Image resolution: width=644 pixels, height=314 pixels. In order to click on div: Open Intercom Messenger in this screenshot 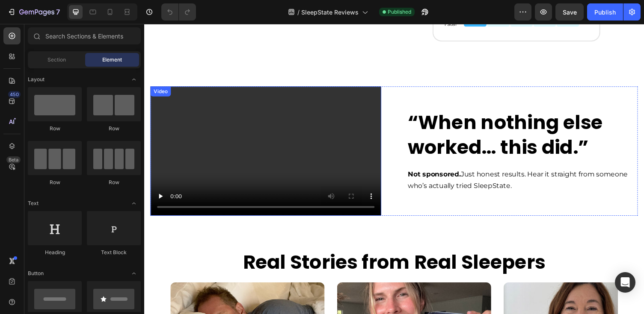, I will do `click(626, 283)`.